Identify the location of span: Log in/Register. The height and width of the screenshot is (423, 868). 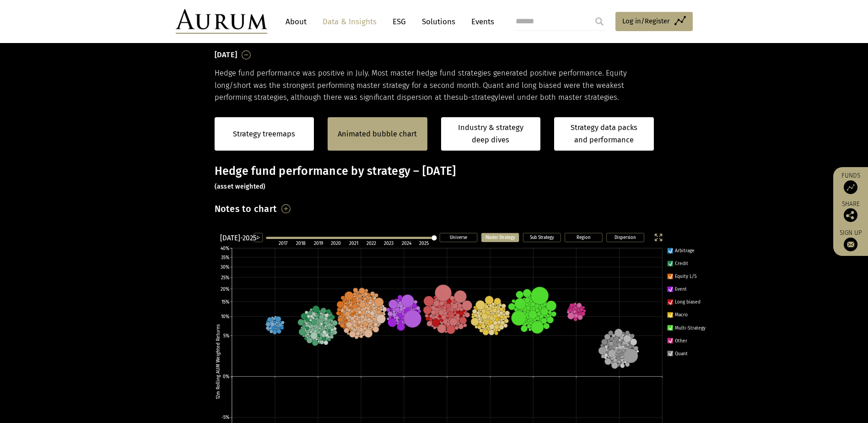
(646, 21).